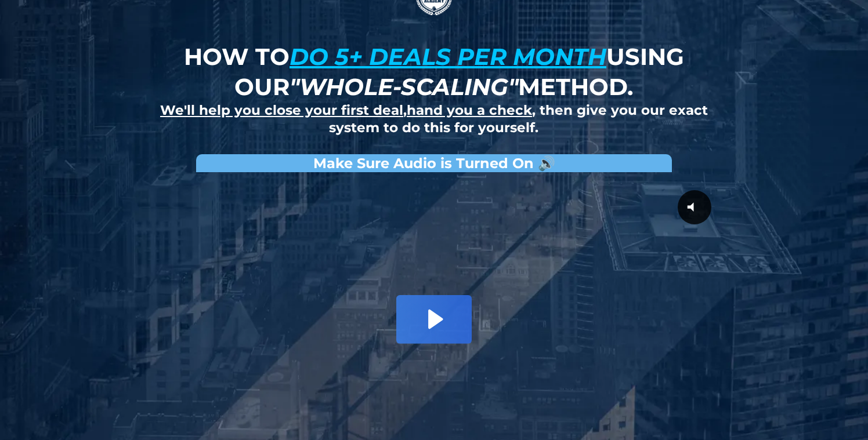 This screenshot has width=868, height=440. Describe the element at coordinates (434, 119) in the screenshot. I see `strong: , , then give you our exact system to do this for yourself.` at that location.